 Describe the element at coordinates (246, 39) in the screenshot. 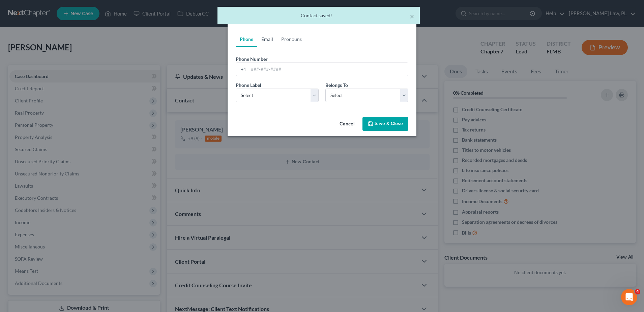

I see `a: Phone` at that location.